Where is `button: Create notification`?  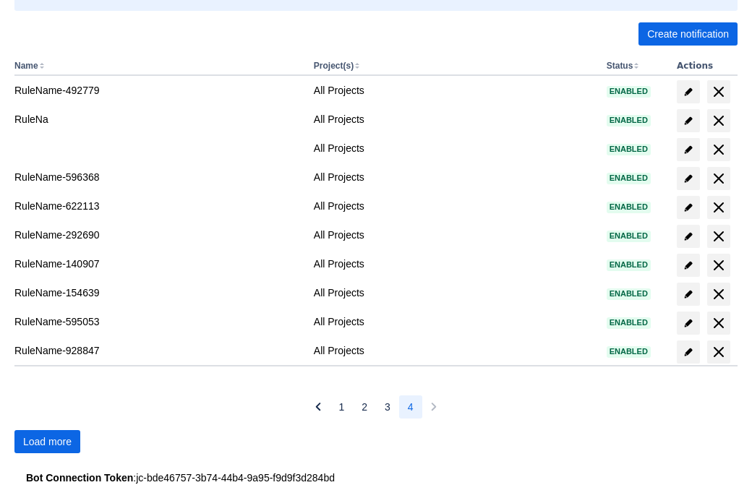
button: Create notification is located at coordinates (688, 34).